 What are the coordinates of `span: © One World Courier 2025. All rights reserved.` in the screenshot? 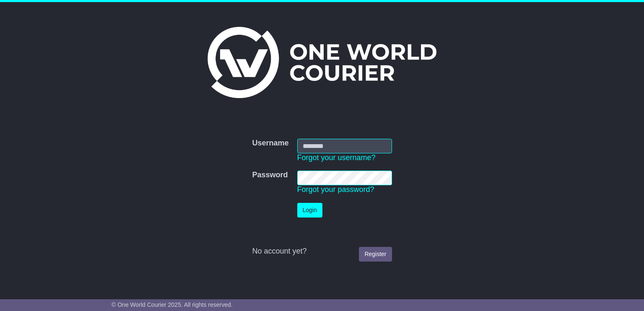 It's located at (172, 305).